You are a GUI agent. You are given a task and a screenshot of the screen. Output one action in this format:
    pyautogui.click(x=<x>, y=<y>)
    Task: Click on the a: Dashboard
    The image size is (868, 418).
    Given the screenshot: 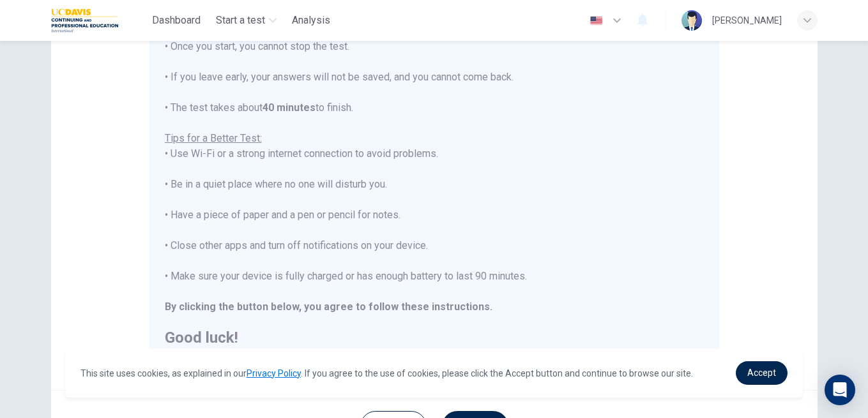 What is the action you would take?
    pyautogui.click(x=176, y=20)
    